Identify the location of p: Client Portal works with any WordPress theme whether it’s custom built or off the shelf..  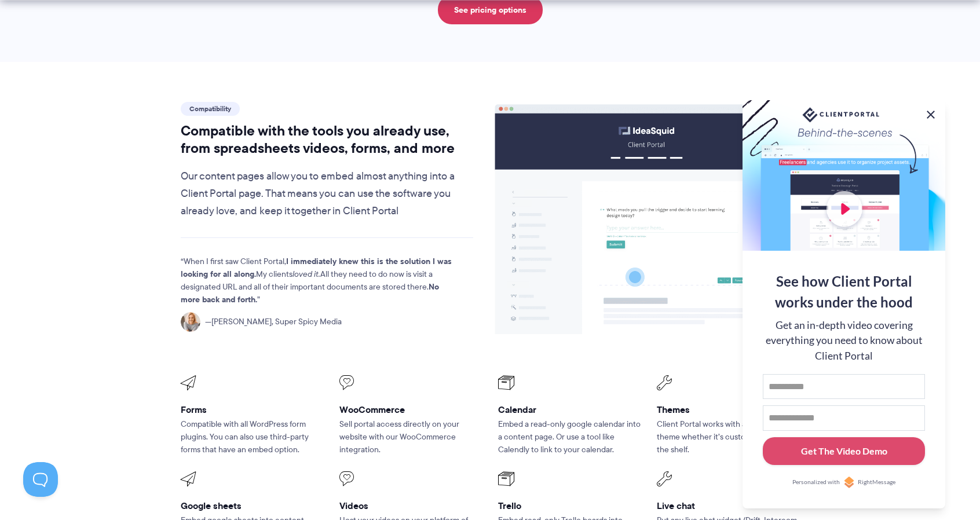
(728, 437).